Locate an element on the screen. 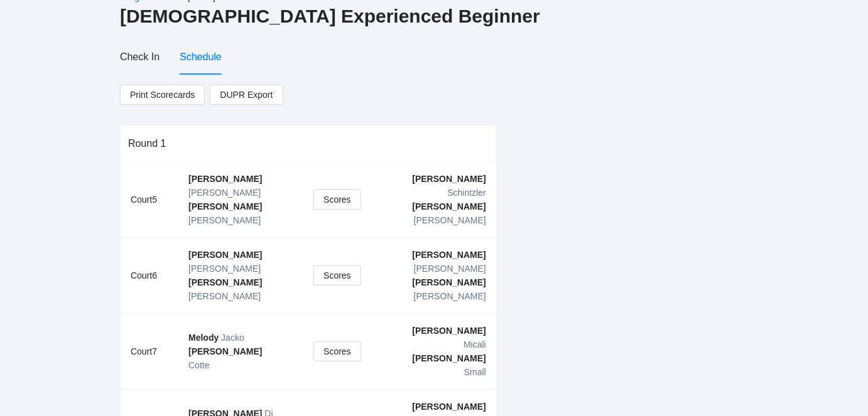  span: Micali is located at coordinates (475, 345).